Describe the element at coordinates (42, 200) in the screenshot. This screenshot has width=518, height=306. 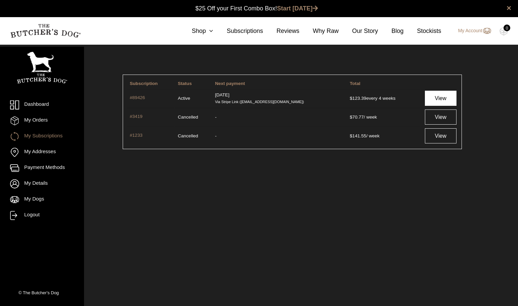
I see `a: My Dogs` at that location.